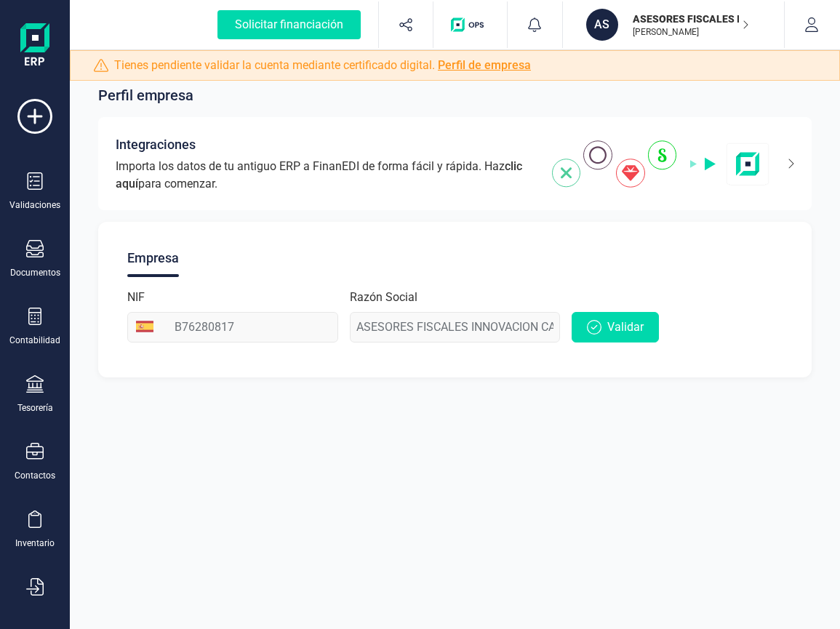 This screenshot has height=629, width=840. I want to click on button: Validar, so click(616, 328).